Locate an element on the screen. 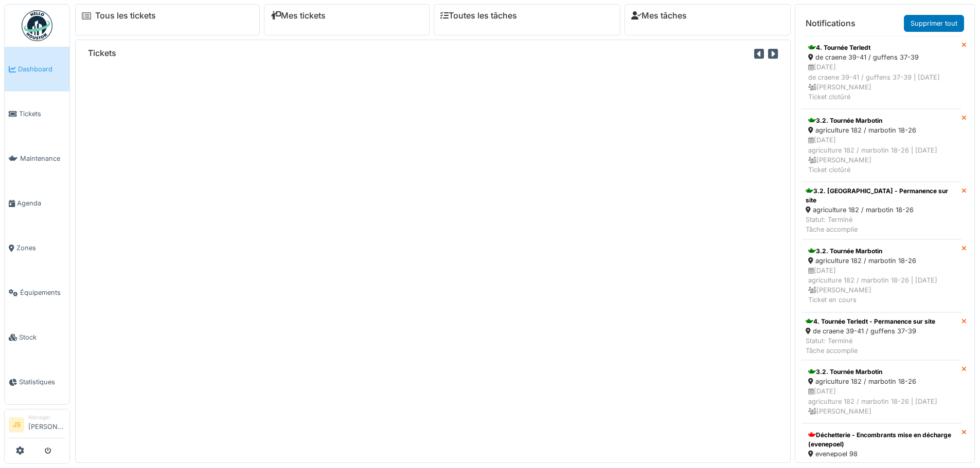 The height and width of the screenshot is (468, 980). span: Stock is located at coordinates (42, 337).